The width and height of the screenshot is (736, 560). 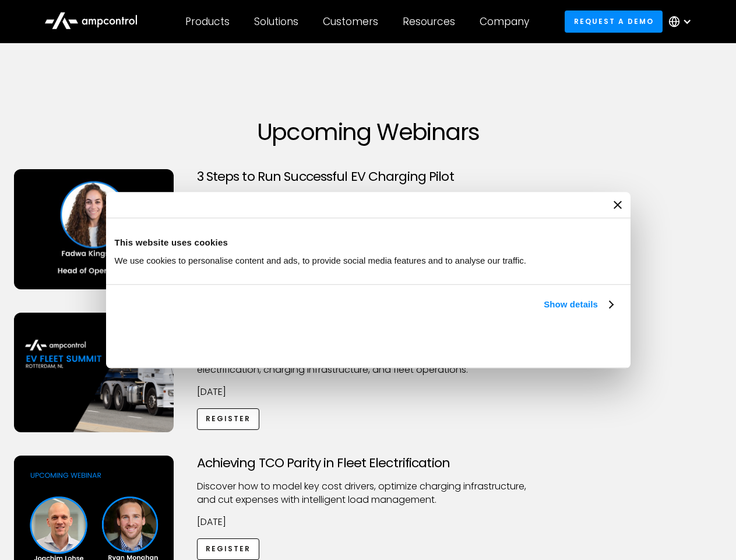 What do you see at coordinates (578, 304) in the screenshot?
I see `a: Show details` at bounding box center [578, 304].